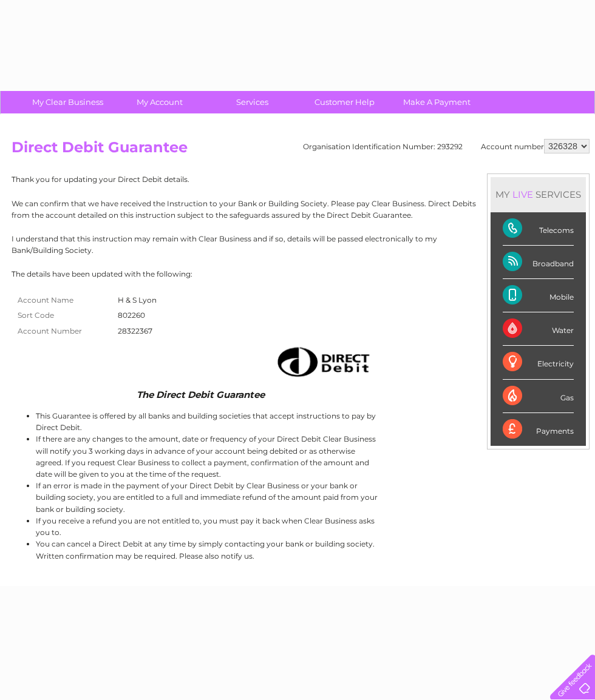 This screenshot has height=700, width=595. Describe the element at coordinates (137, 331) in the screenshot. I see `td: 28322367` at that location.